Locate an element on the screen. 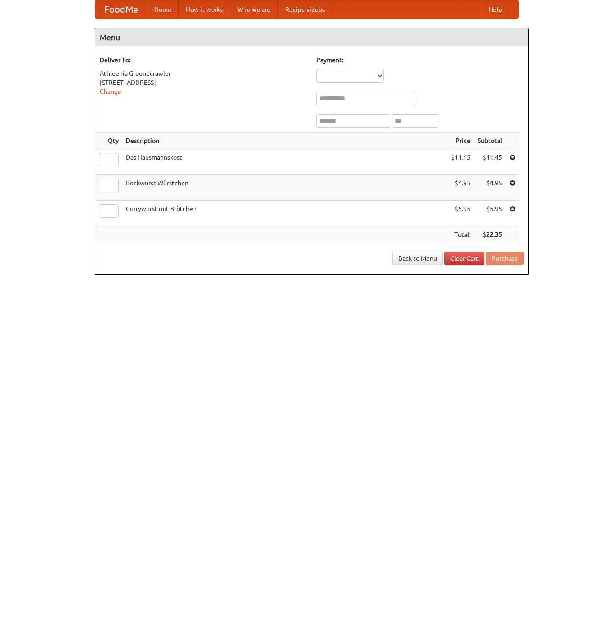 This screenshot has width=613, height=638. th: $22.35 is located at coordinates (489, 234).